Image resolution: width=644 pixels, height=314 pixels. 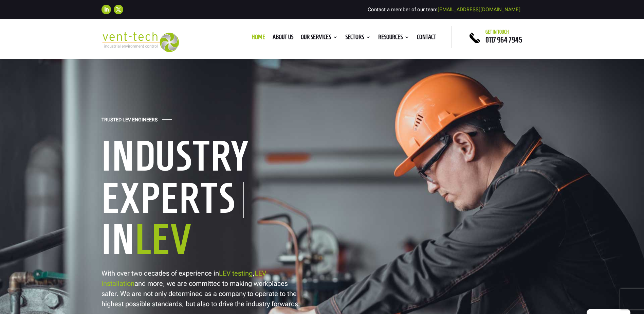 What do you see at coordinates (206, 241) in the screenshot?
I see `h1: In` at bounding box center [206, 241].